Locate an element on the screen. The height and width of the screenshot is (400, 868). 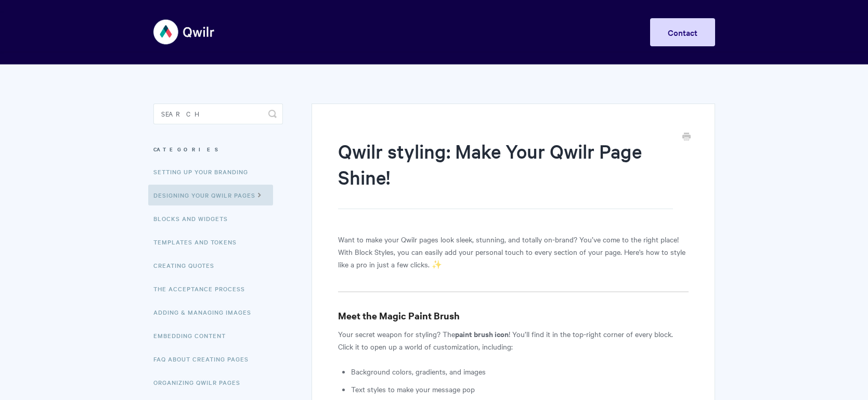
p: Your secret weapon for styling? The ! You’ll find it in the top-right corner of every block. Clic... is located at coordinates (512, 340).